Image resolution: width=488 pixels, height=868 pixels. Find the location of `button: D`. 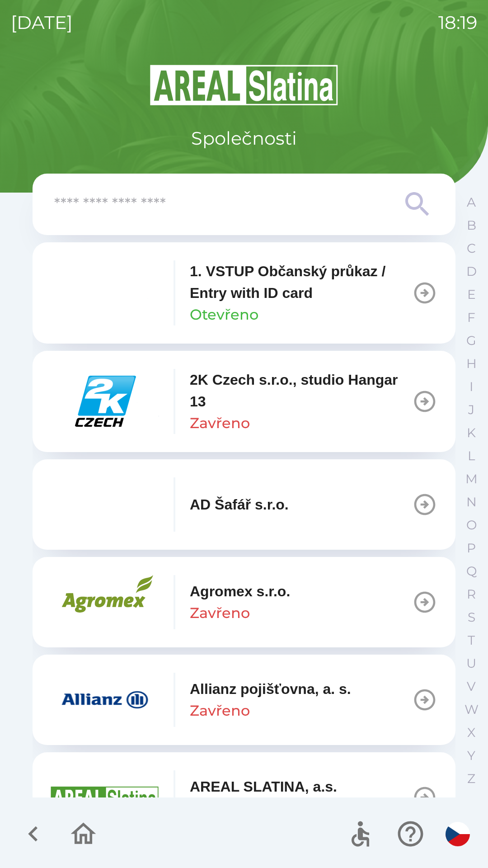

button: D is located at coordinates (472, 271).